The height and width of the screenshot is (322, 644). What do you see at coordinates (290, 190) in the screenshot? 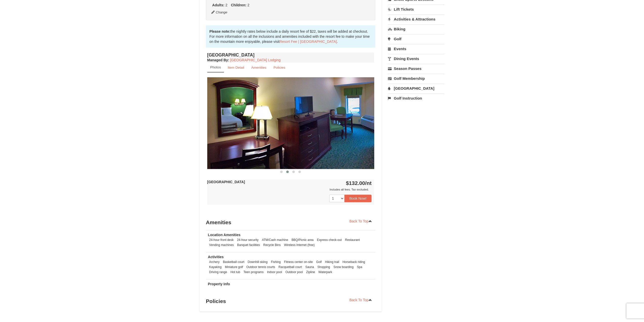
I see `div: Includes all fees. Tax excluded.` at bounding box center [290, 190].